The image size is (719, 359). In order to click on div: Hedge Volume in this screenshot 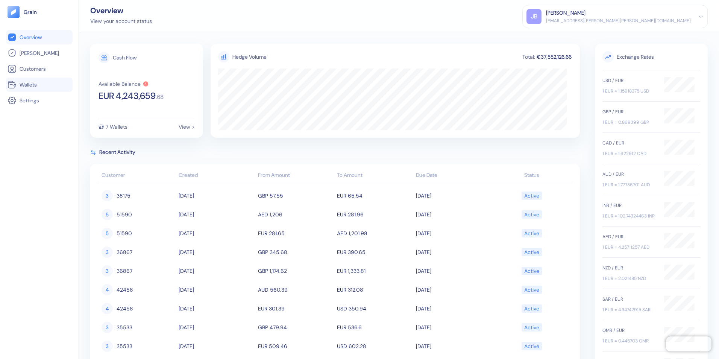, I will do `click(249, 57)`.